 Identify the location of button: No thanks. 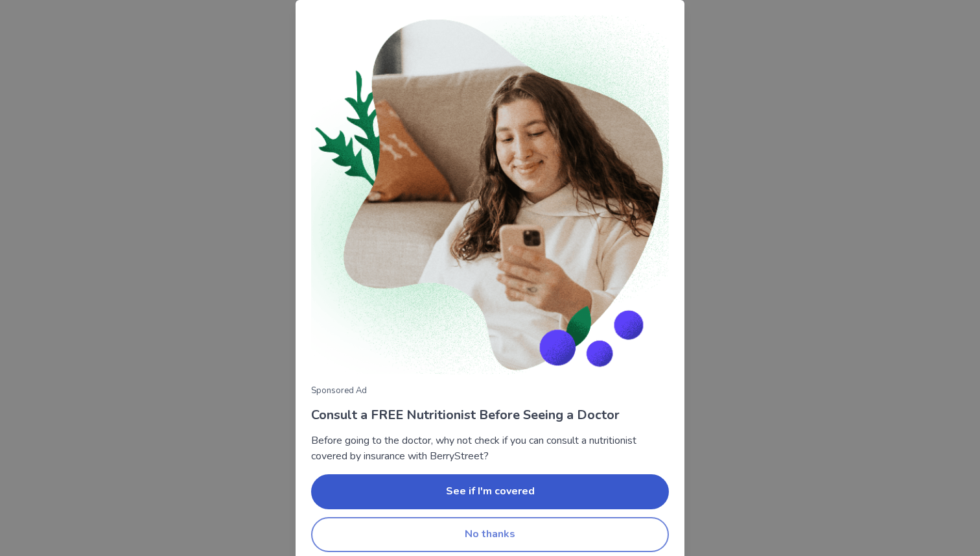
(490, 534).